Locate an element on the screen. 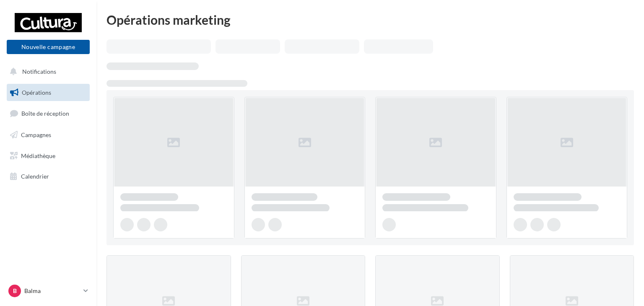 Image resolution: width=644 pixels, height=306 pixels. button: Notifications is located at coordinates (47, 71).